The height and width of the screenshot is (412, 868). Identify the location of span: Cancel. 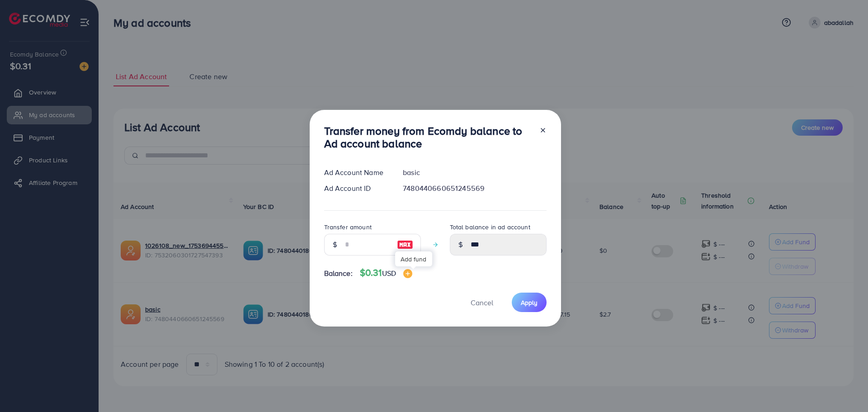
(482, 302).